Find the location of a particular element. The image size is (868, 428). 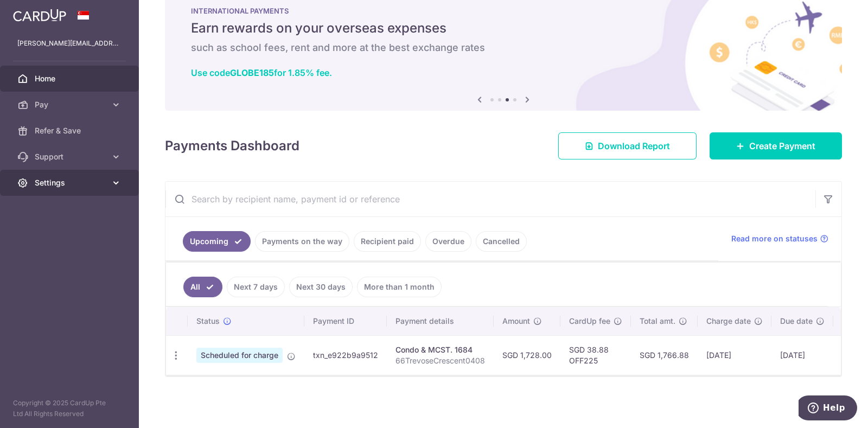

td: SGD 1,728.00 is located at coordinates (527, 355).